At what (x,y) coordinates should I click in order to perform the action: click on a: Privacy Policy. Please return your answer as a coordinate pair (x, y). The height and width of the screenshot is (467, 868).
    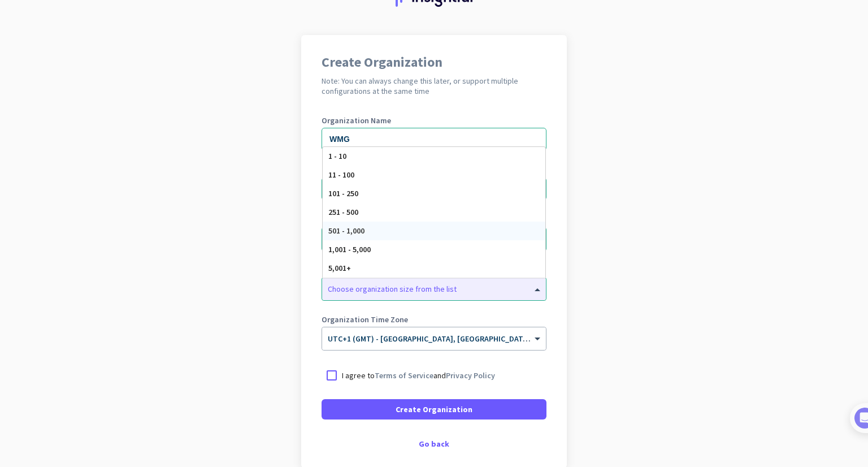
    Looking at the image, I should click on (471, 375).